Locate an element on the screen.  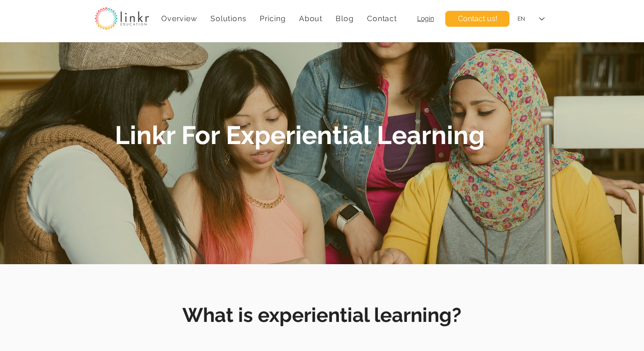
a: Login is located at coordinates (426, 18).